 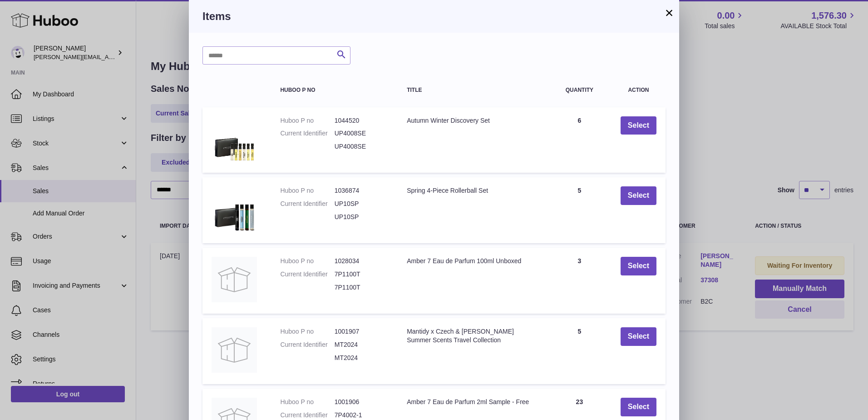 What do you see at coordinates (234, 139) in the screenshot?
I see `img: Autumn Winter Discovery Set` at bounding box center [234, 139].